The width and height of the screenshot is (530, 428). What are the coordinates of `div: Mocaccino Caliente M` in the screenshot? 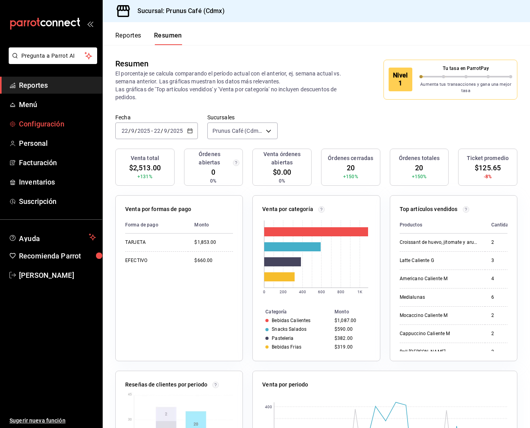 It's located at (439, 315).